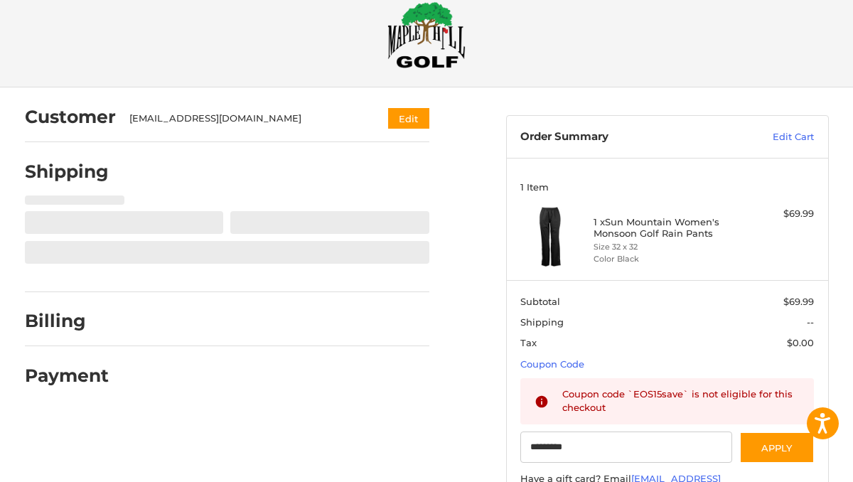 The width and height of the screenshot is (853, 482). I want to click on h2: Customer, so click(70, 117).